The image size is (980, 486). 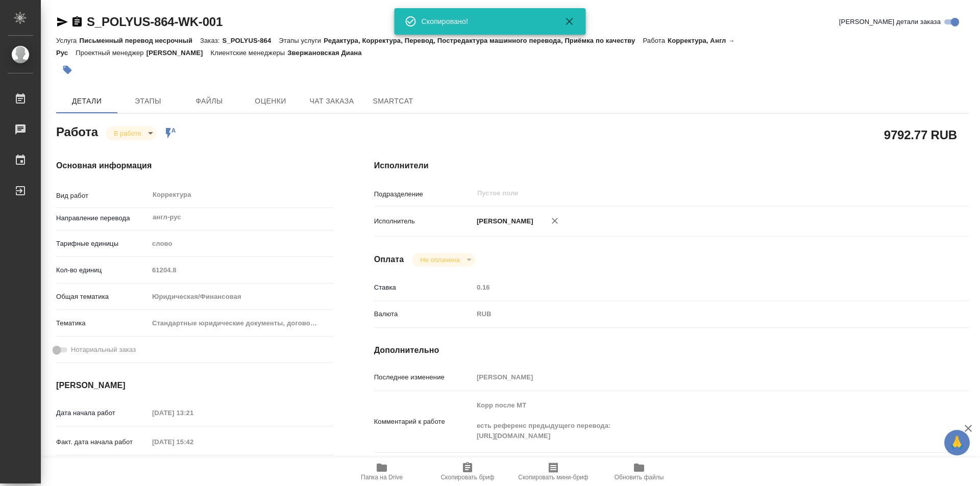 What do you see at coordinates (77, 131) in the screenshot?
I see `h2: Работа` at bounding box center [77, 131].